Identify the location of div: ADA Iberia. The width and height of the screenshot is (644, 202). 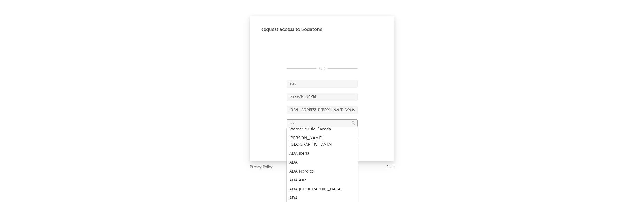
(322, 154).